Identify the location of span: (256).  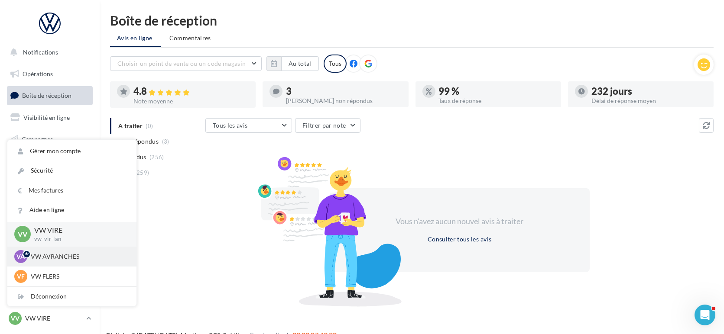
(157, 157).